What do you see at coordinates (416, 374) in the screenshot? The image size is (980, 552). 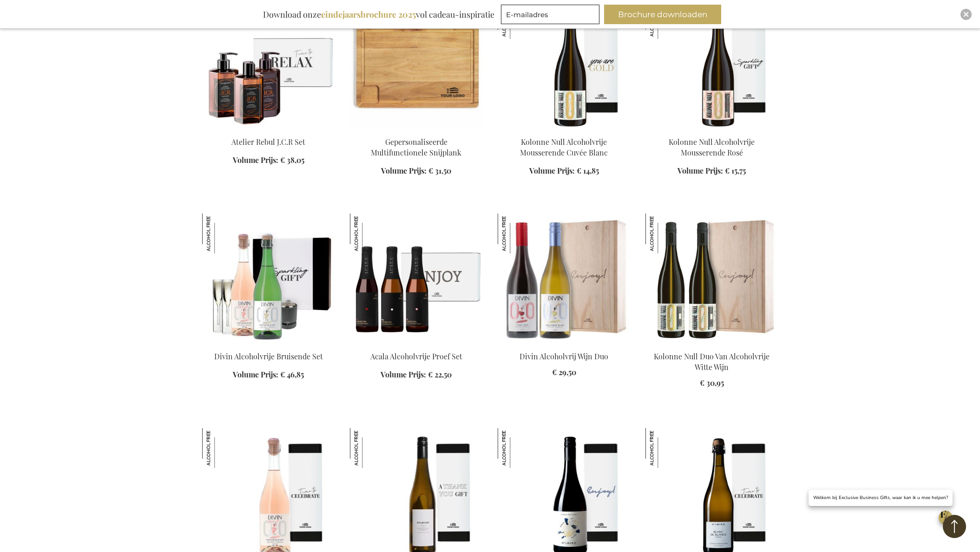 I see `a: Volume Prijs: € 22,50` at bounding box center [416, 374].